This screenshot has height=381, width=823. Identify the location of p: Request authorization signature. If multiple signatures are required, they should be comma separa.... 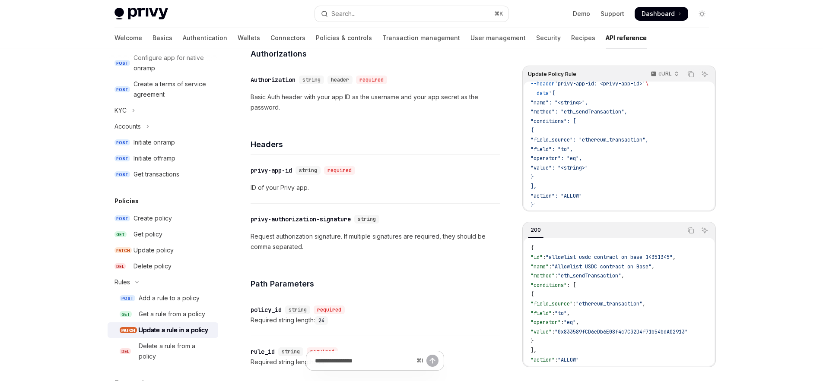
(375, 242).